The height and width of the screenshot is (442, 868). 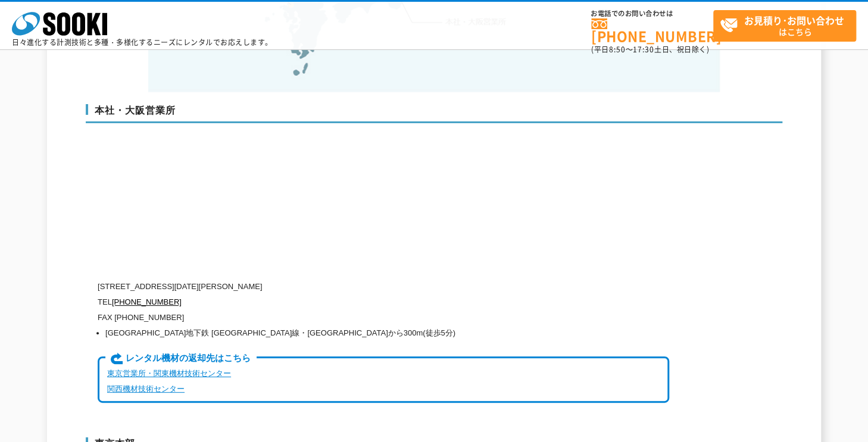 What do you see at coordinates (383, 303) in the screenshot?
I see `p: TEL` at bounding box center [383, 303].